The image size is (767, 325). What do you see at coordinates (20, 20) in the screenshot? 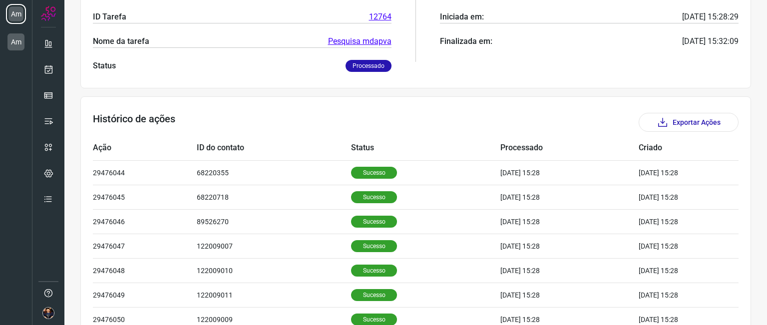
I see `img: logo_orange.svg` at bounding box center [20, 20].